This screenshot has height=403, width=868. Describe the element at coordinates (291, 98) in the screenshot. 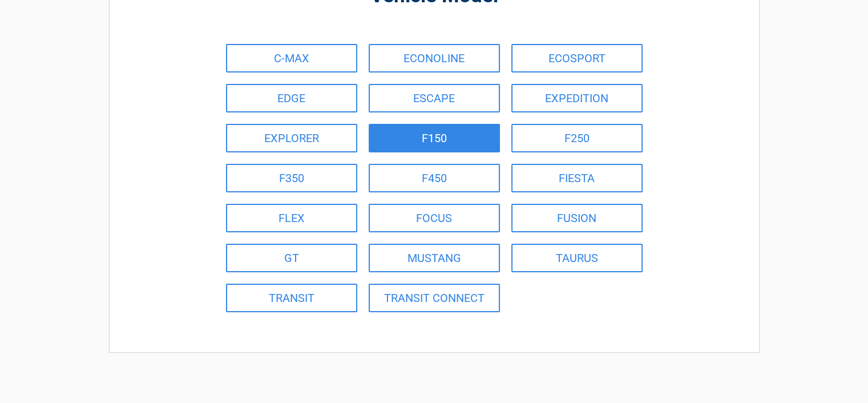

I see `a: EDGE` at that location.